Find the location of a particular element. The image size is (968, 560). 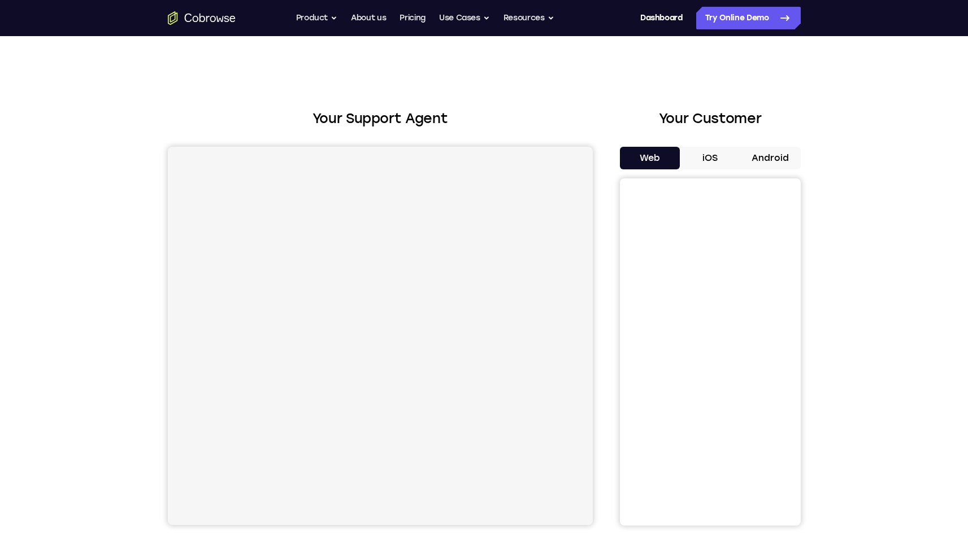

h2: Your Customer is located at coordinates (710, 119).